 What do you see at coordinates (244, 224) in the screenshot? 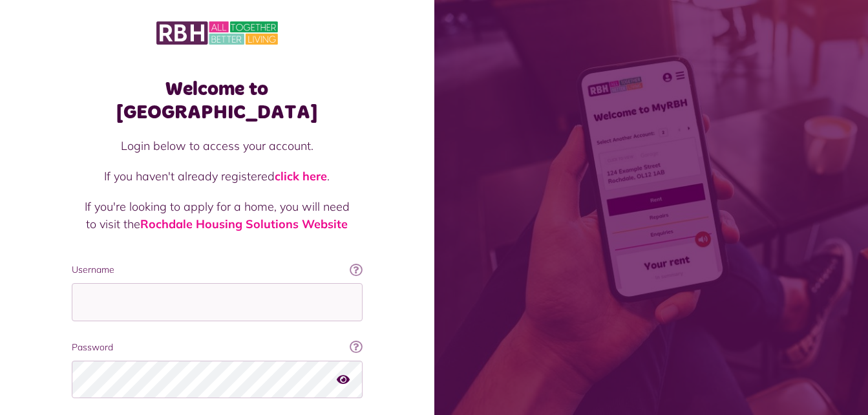
I see `a: Rochdale Housing Solutions Website` at bounding box center [244, 224].